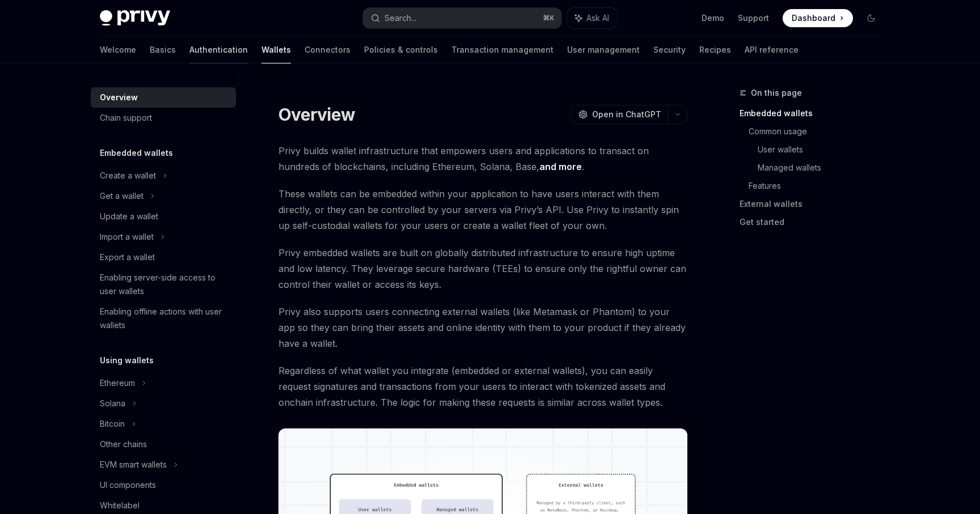  Describe the element at coordinates (126, 361) in the screenshot. I see `h5: Using wallets` at that location.